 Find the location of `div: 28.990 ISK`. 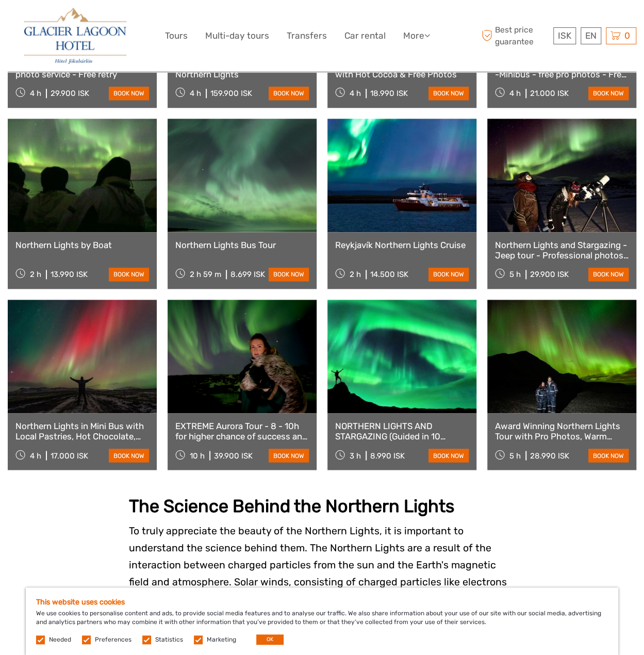

div: 28.990 ISK is located at coordinates (550, 456).